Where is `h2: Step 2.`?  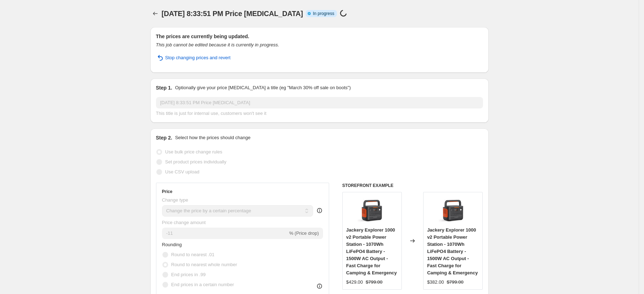 h2: Step 2. is located at coordinates (164, 138).